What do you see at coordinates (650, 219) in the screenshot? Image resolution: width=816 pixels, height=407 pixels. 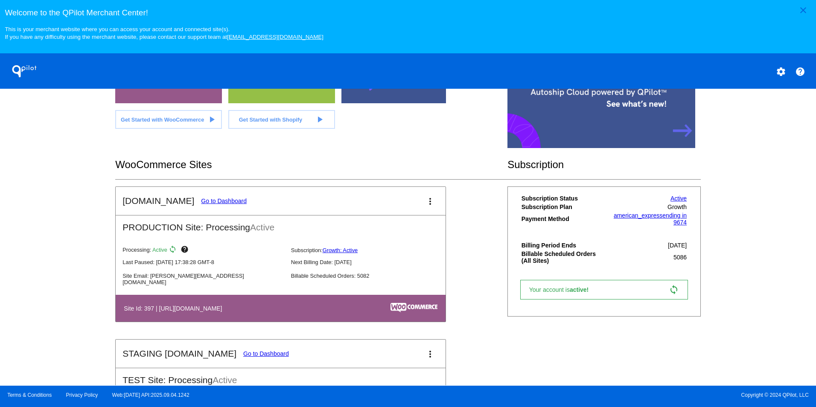 I see `a: american_expressending in 9674` at bounding box center [650, 219].